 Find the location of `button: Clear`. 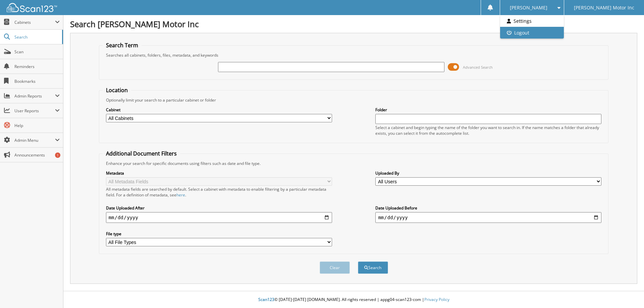

button: Clear is located at coordinates (335, 267).